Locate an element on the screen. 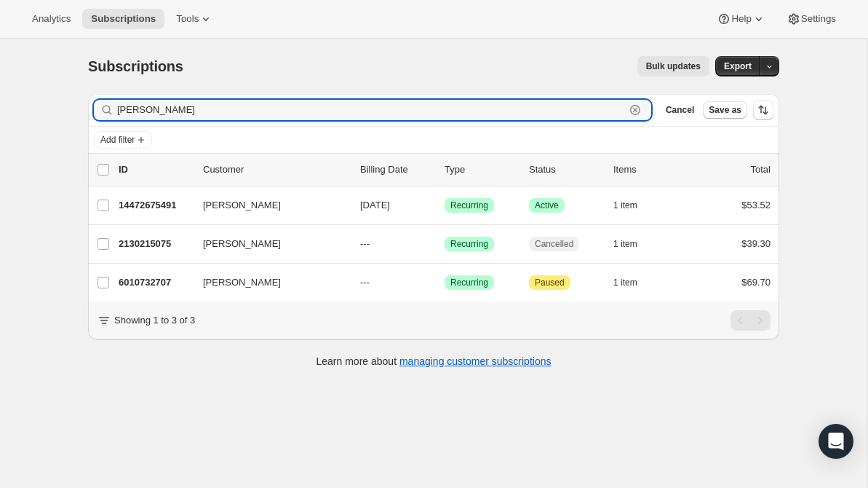 The width and height of the screenshot is (868, 488). button: Bulk updates is located at coordinates (673, 66).